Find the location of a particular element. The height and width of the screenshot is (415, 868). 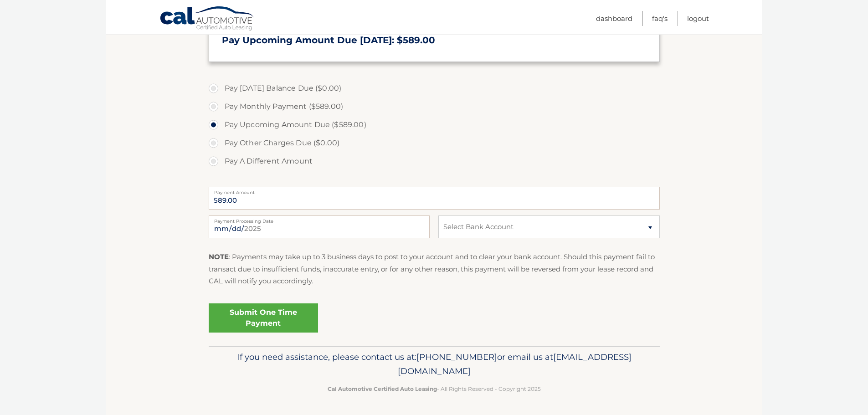

a: Submit One Time Payment is located at coordinates (263, 318).